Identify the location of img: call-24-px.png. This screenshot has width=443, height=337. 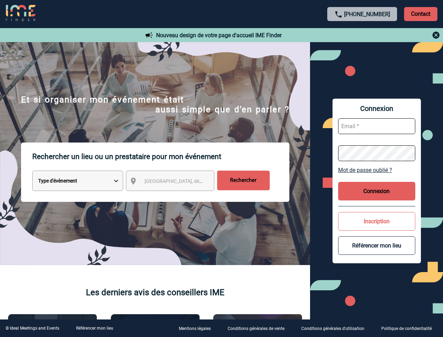
(339, 14).